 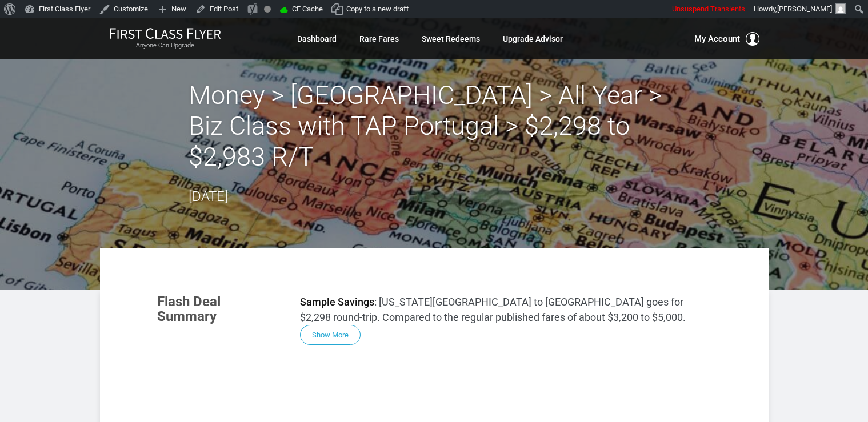 What do you see at coordinates (533, 39) in the screenshot?
I see `a: Upgrade Advisor` at bounding box center [533, 39].